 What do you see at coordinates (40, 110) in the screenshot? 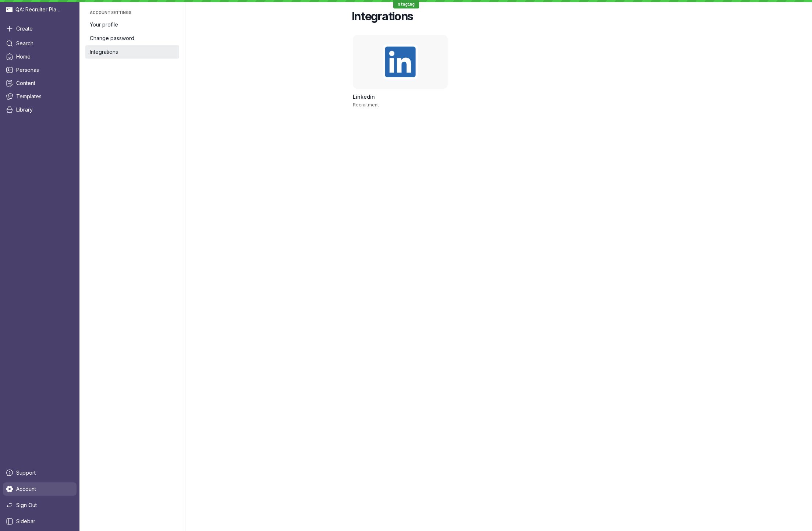
I see `a: Library` at bounding box center [40, 110].